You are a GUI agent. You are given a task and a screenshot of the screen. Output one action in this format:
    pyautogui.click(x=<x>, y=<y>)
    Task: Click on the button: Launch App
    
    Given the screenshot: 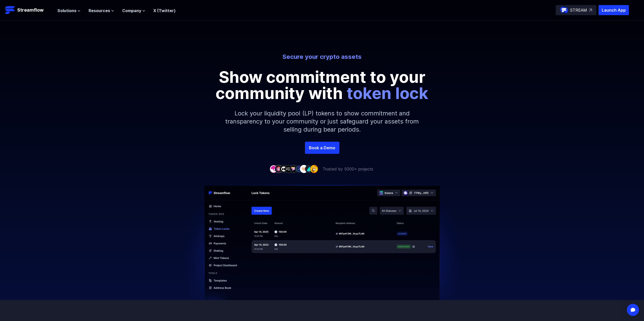 What is the action you would take?
    pyautogui.click(x=614, y=10)
    